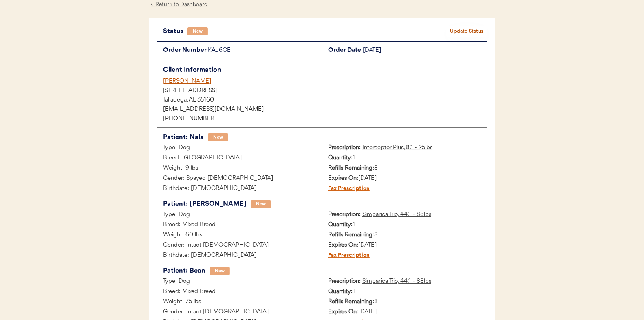 This screenshot has width=644, height=320. I want to click on div: Patient: Bean, so click(184, 271).